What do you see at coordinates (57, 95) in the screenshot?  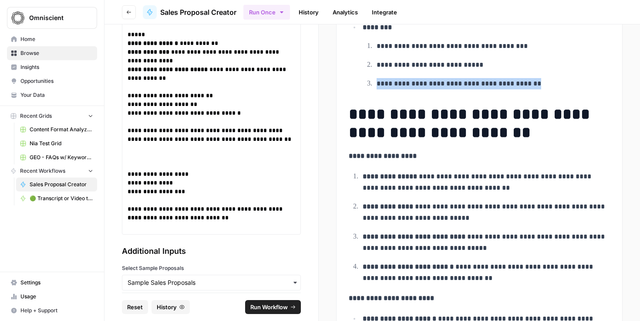 I see `span: Your Data` at bounding box center [57, 95].